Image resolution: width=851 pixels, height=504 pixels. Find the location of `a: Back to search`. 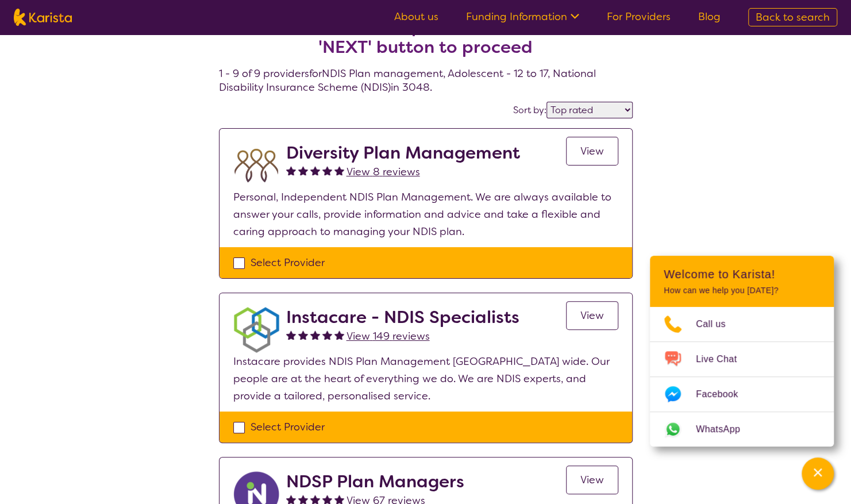

a: Back to search is located at coordinates (792, 17).